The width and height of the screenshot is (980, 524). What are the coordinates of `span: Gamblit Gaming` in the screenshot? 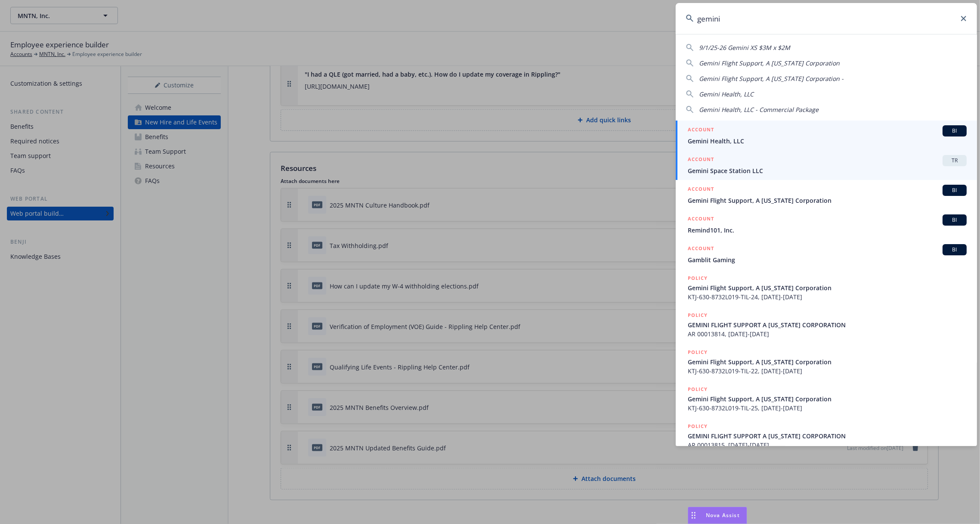 It's located at (827, 260).